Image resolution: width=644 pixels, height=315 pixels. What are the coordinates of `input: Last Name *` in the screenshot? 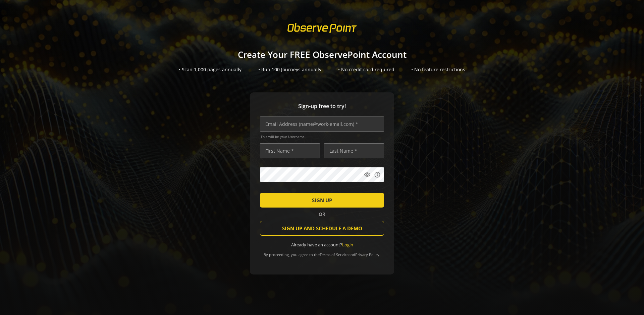 It's located at (354, 151).